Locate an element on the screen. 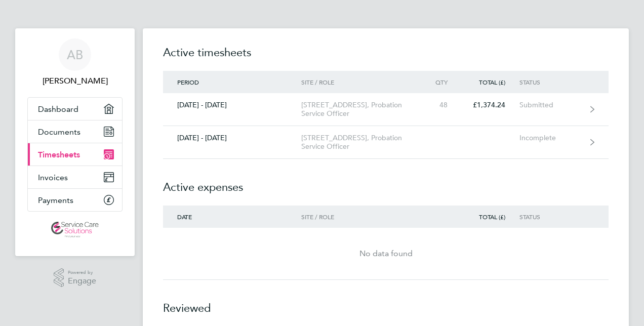 The width and height of the screenshot is (644, 326). span: Anthony Butterfield is located at coordinates (75, 81).